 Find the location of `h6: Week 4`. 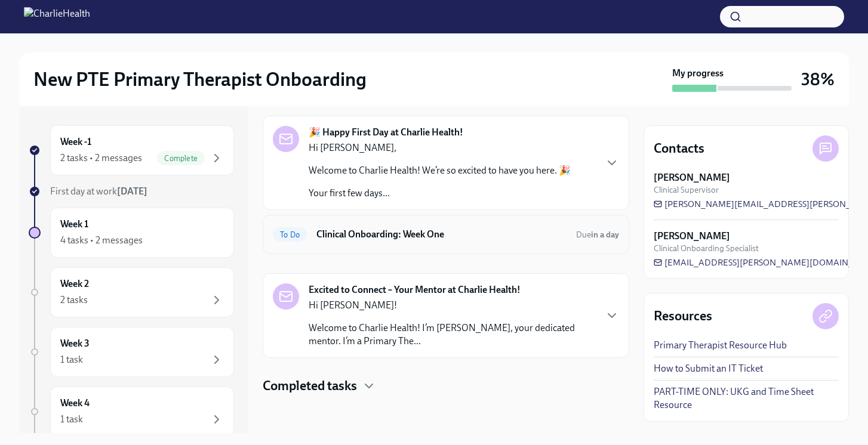

h6: Week 4 is located at coordinates (75, 404).